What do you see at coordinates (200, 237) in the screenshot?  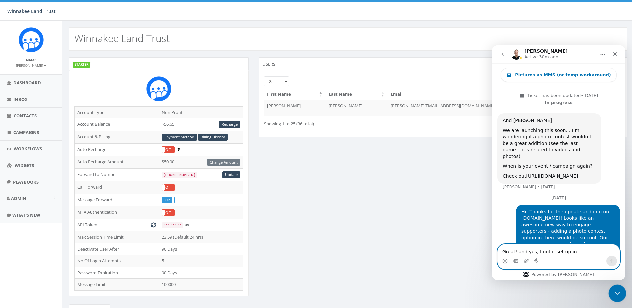 I see `td: 23:59 (Default 24 hrs)` at bounding box center [200, 237].